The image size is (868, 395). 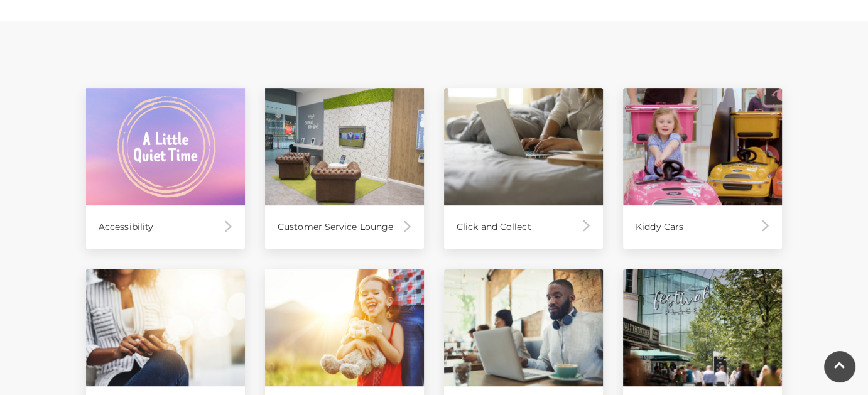 I want to click on div: Kiddy Cars, so click(x=702, y=227).